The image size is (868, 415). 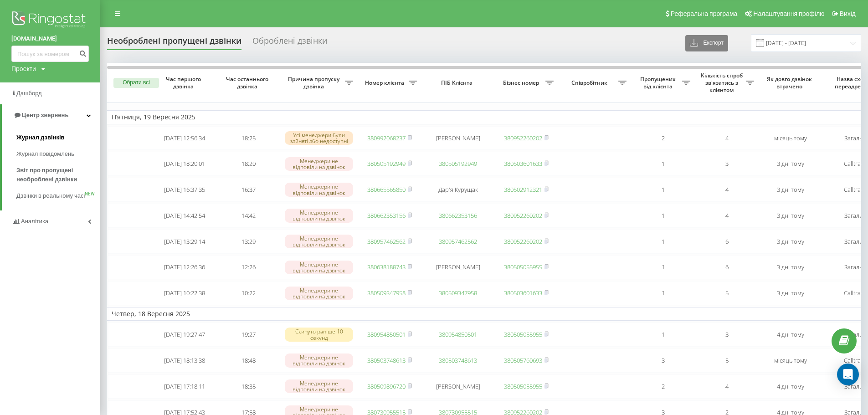 What do you see at coordinates (248, 138) in the screenshot?
I see `td: 18:25` at bounding box center [248, 138].